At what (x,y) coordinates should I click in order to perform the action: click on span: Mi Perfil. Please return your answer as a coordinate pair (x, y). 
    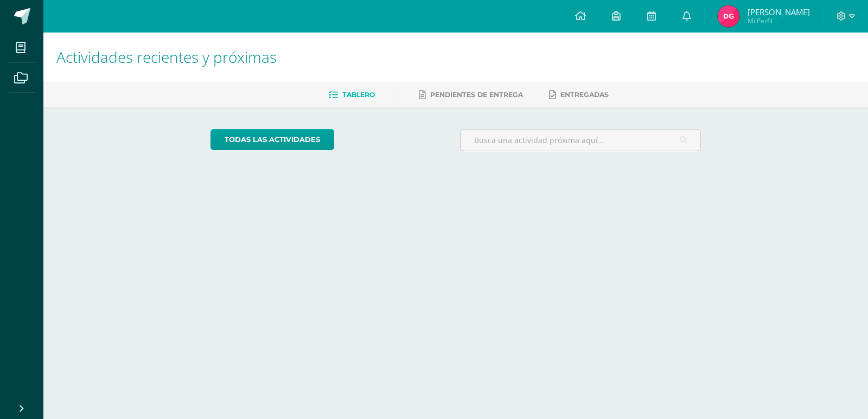
    Looking at the image, I should click on (779, 21).